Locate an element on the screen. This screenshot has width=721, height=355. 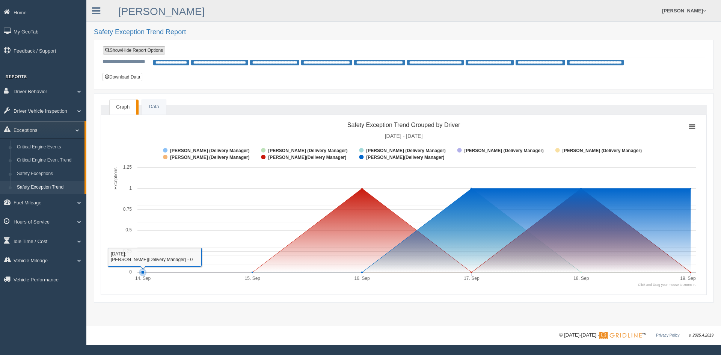
a: Critical Engine Event Trend is located at coordinates (49, 160).